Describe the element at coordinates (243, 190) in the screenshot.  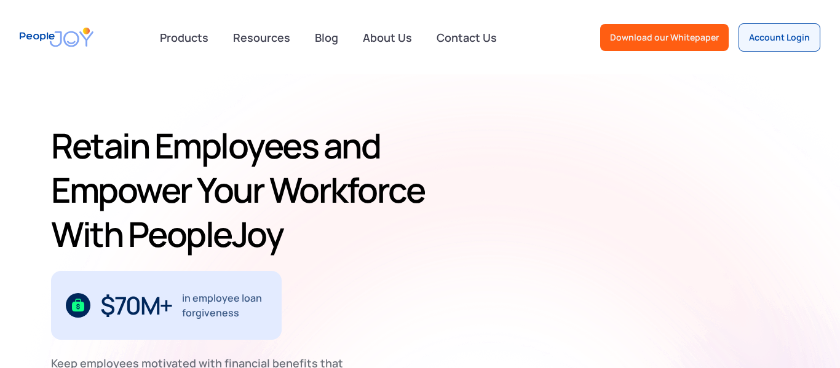
I see `h1: Retain Employees and Empower Your Workforce With PeopleJoy` at that location.